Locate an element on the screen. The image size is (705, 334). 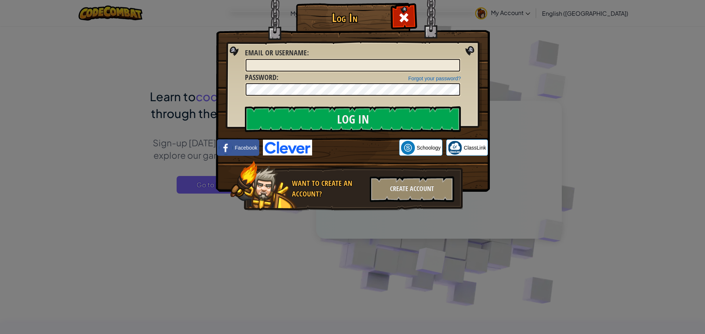
div: Create Account is located at coordinates (412, 189).